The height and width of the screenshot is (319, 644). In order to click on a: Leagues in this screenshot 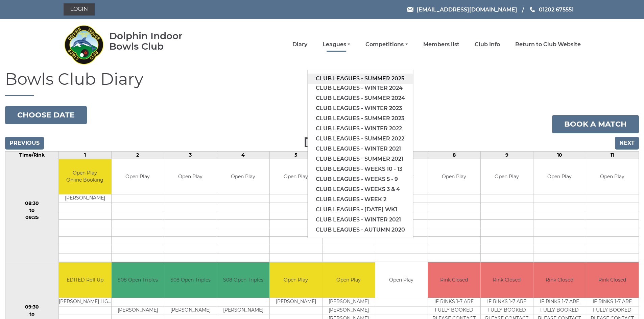, I will do `click(336, 45)`.